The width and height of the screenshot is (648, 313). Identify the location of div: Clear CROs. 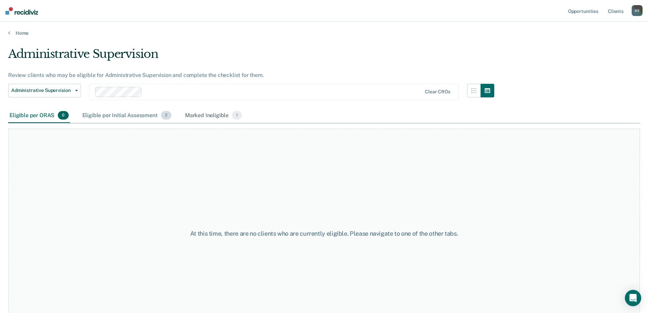
(437, 91).